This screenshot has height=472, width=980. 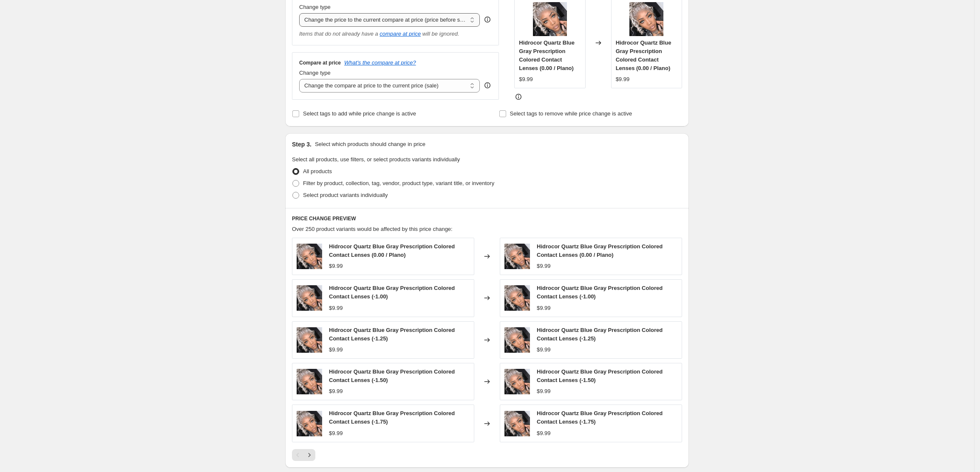 I want to click on i: will be ignored., so click(x=441, y=34).